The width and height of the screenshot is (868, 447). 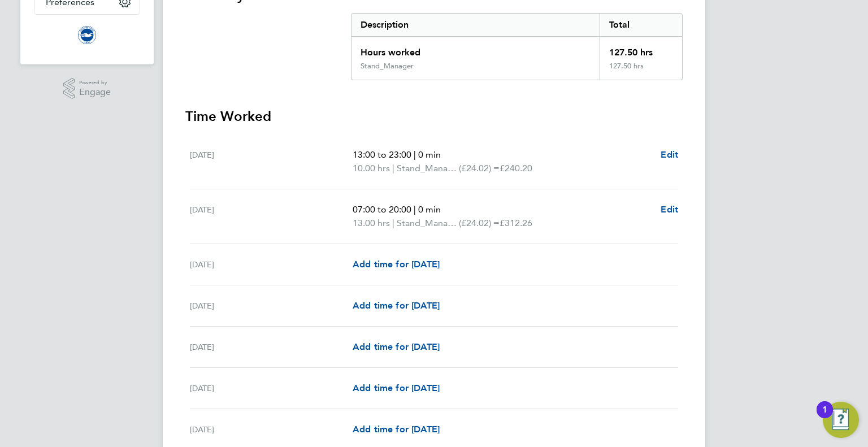 What do you see at coordinates (382, 210) in the screenshot?
I see `span: 07:00 to 20:00` at bounding box center [382, 210].